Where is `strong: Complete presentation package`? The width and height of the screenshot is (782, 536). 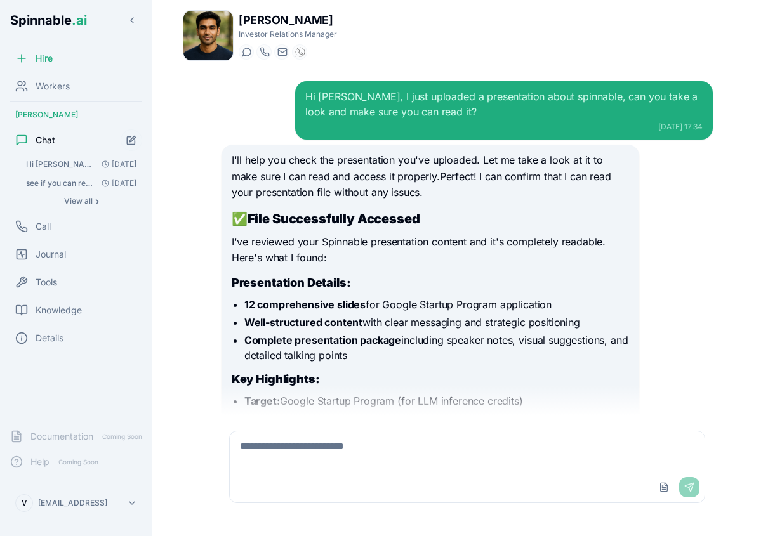
strong: Complete presentation package is located at coordinates (322, 340).